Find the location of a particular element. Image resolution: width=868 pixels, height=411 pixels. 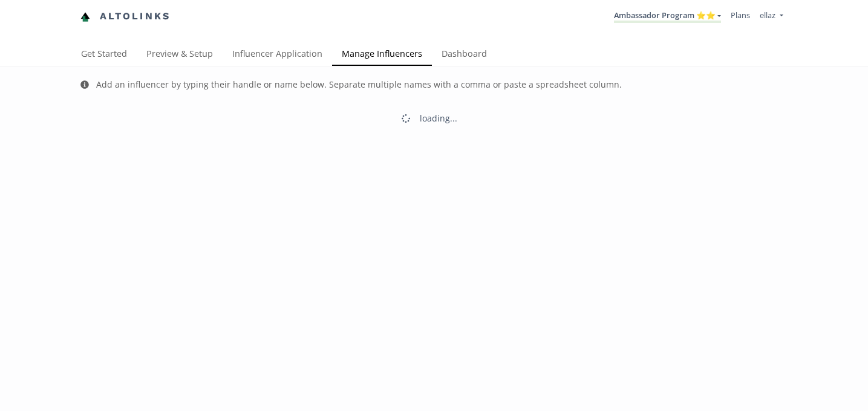

a: Preview & Setup is located at coordinates (180, 55).